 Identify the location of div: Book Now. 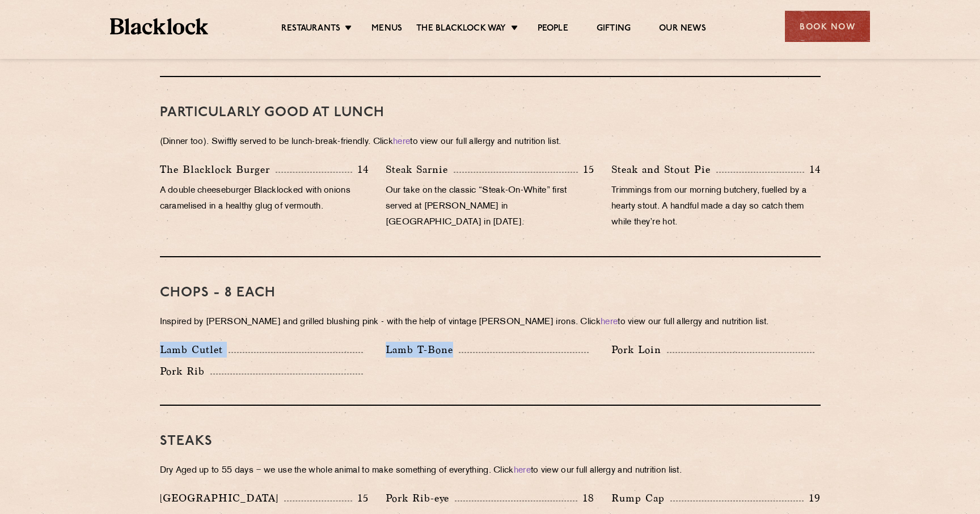
(827, 26).